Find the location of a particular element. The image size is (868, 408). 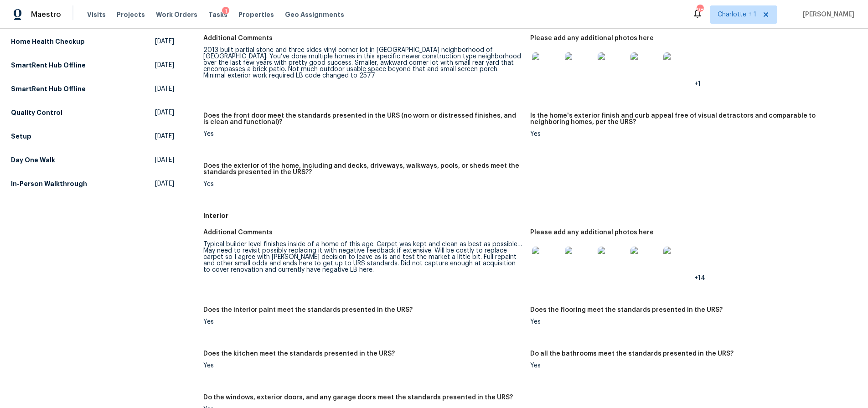

div: 98 is located at coordinates (700, 10).